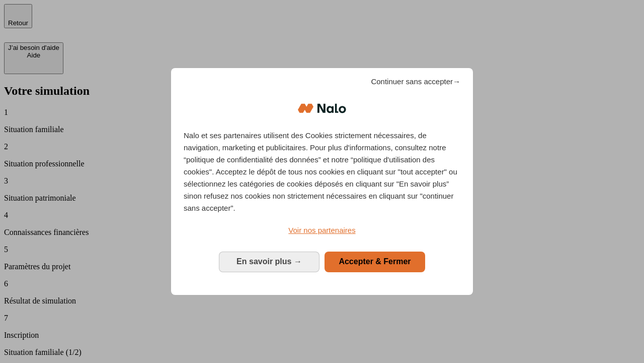 The width and height of the screenshot is (644, 363). I want to click on a: Voir nos partenaires, so click(322, 230).